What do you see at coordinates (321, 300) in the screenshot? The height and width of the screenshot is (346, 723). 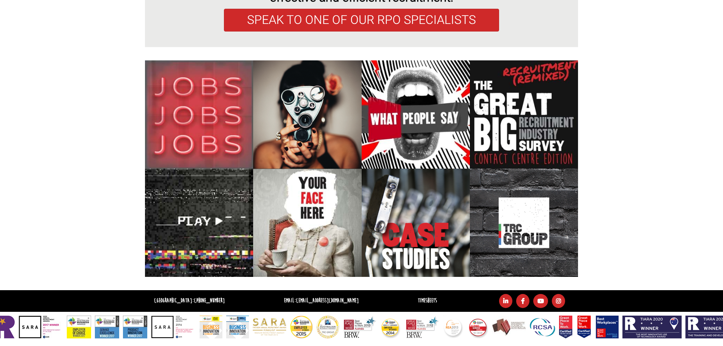 I see `li: Email:` at bounding box center [321, 300].